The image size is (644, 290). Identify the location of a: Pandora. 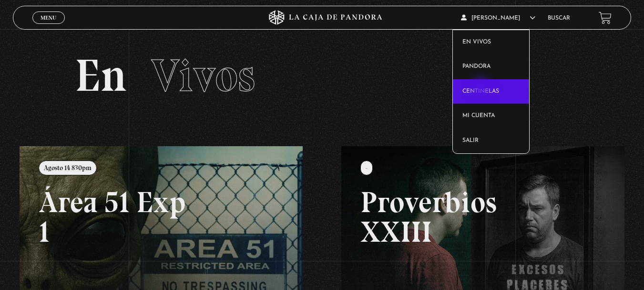
(490, 67).